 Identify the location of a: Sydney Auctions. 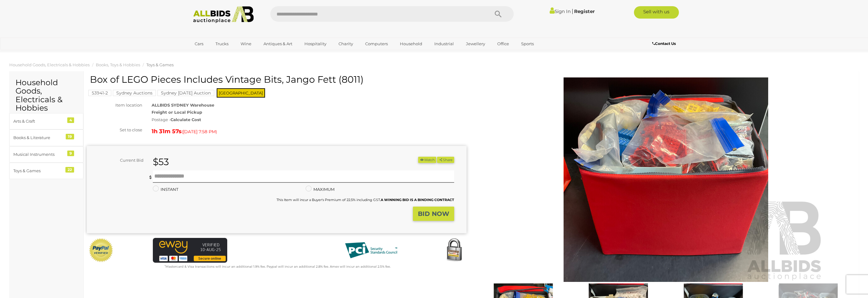
(135, 93).